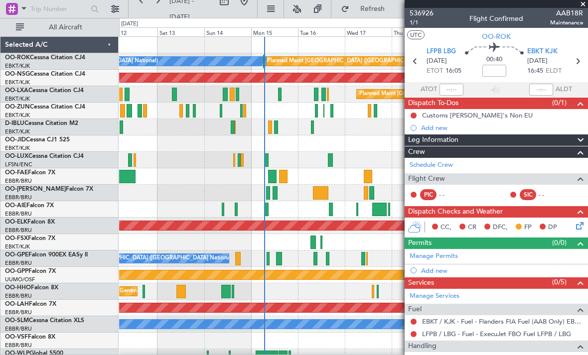  I want to click on span: OO-LAH, so click(17, 305).